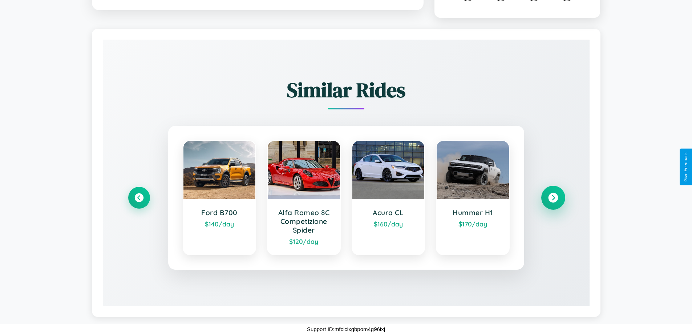 The image size is (692, 334). What do you see at coordinates (472, 224) in the screenshot?
I see `div: $ 170 /day` at bounding box center [472, 224].